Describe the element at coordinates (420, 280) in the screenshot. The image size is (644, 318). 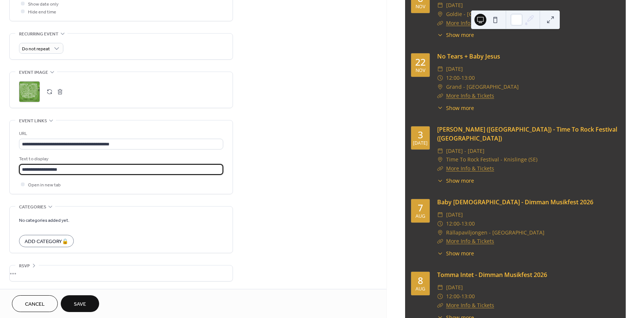
I see `div: 8` at that location.